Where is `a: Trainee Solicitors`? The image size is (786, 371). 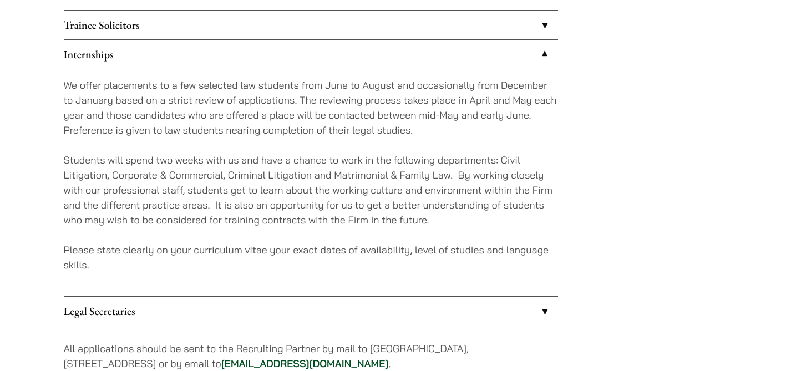 a: Trainee Solicitors is located at coordinates (311, 25).